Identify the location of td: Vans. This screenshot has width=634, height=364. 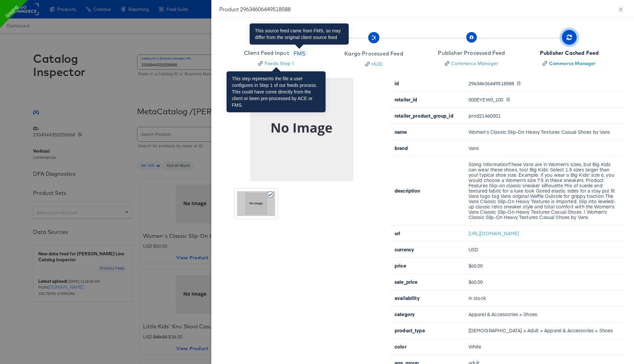
(545, 148).